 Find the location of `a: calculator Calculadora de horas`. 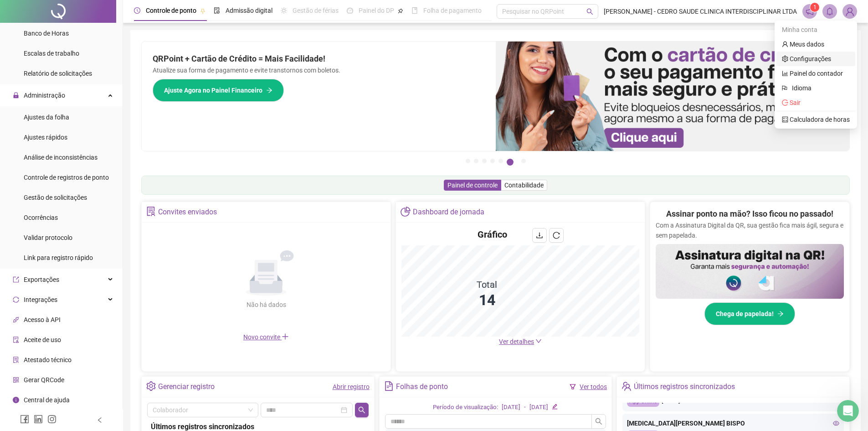

a: calculator Calculadora de horas is located at coordinates (816, 119).